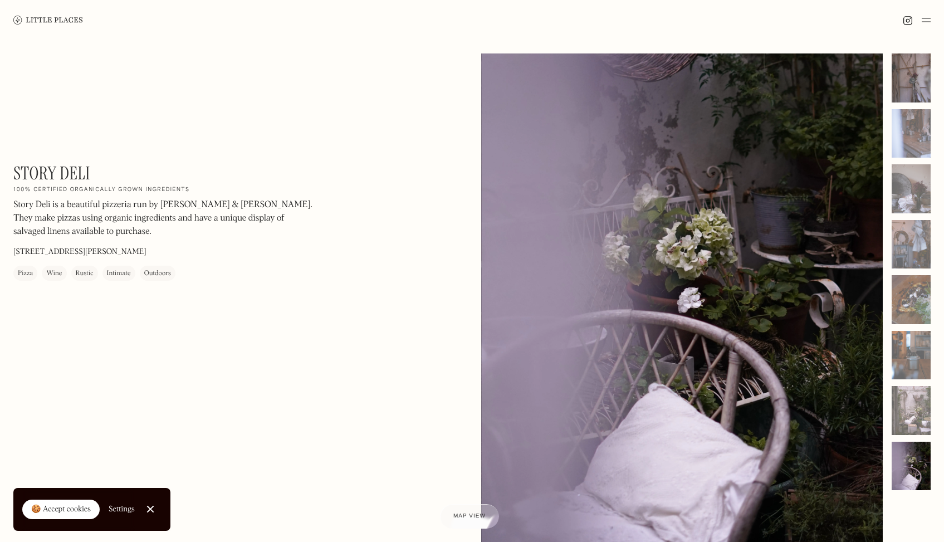 This screenshot has height=542, width=944. What do you see at coordinates (469, 516) in the screenshot?
I see `span: Map view` at bounding box center [469, 516].